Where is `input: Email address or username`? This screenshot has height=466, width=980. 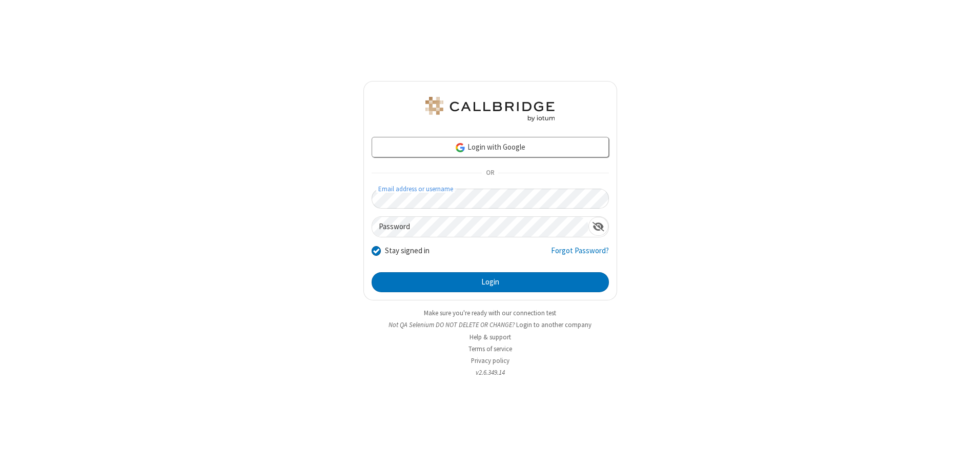
input: Email address or username is located at coordinates (490, 199).